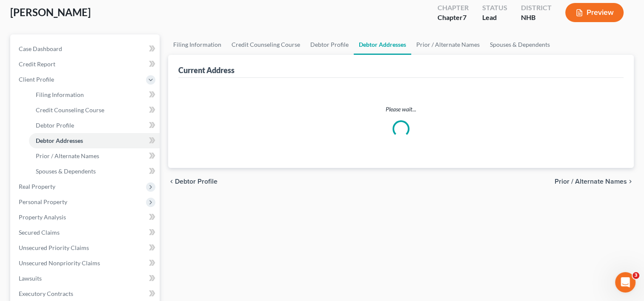  I want to click on button: Preview, so click(594, 13).